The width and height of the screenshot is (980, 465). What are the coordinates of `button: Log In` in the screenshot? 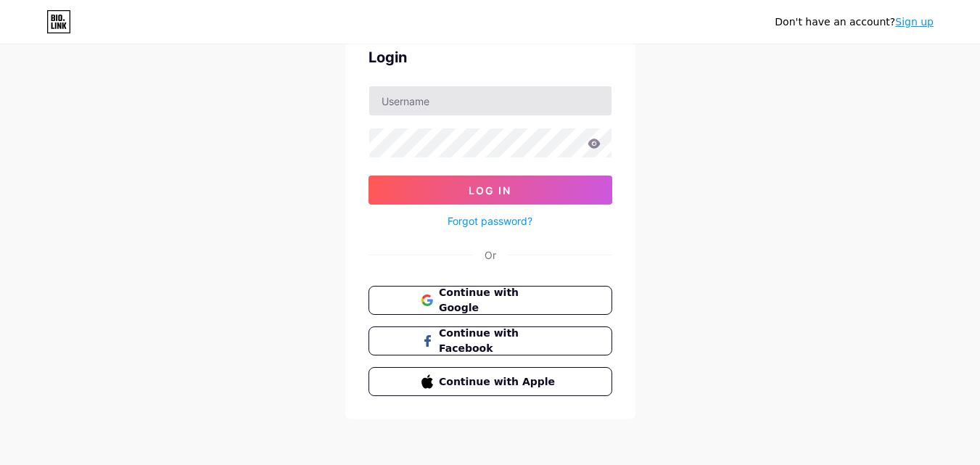 It's located at (490, 190).